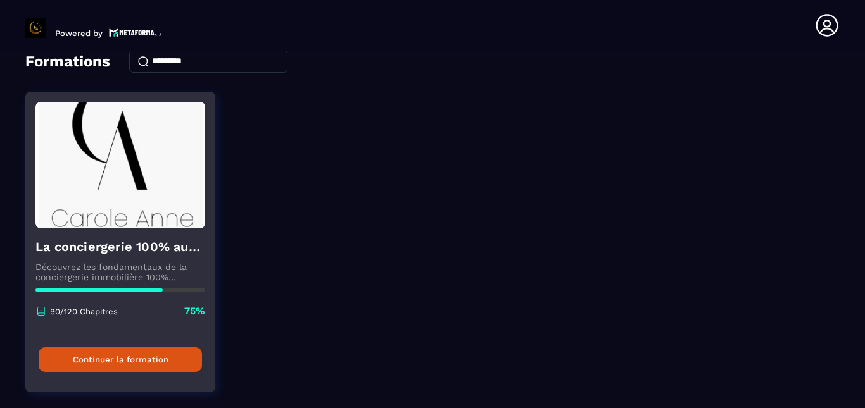 This screenshot has height=408, width=865. I want to click on img: formation-background, so click(120, 165).